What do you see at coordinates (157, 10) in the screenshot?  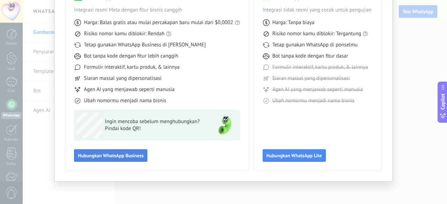 I see `span: Integrasi resmi Meta dengan fitur bisnis canggih` at bounding box center [157, 10].